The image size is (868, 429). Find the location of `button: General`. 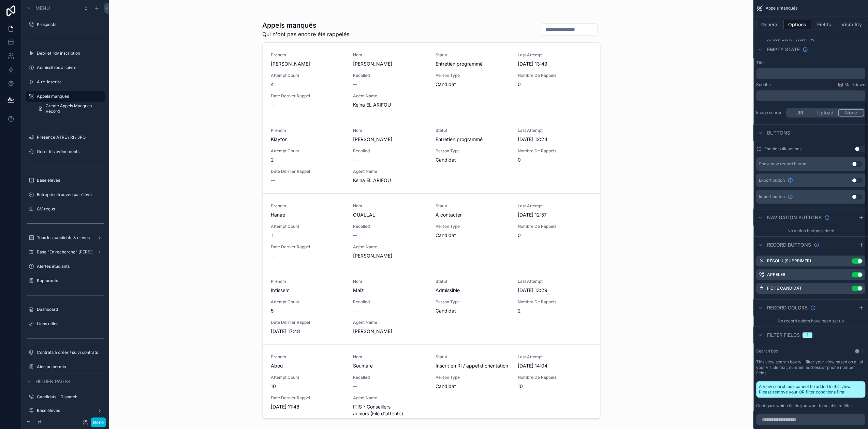

button: General is located at coordinates (770, 24).